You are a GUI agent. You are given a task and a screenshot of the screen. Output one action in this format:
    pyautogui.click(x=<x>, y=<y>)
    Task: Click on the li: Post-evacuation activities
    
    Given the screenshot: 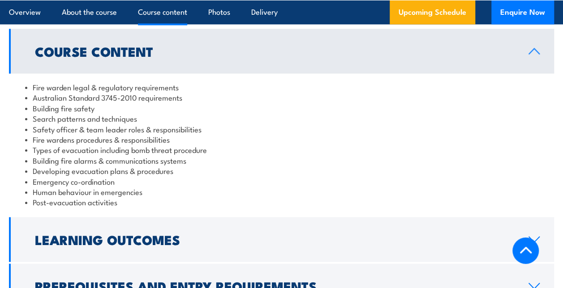 What is the action you would take?
    pyautogui.click(x=281, y=202)
    